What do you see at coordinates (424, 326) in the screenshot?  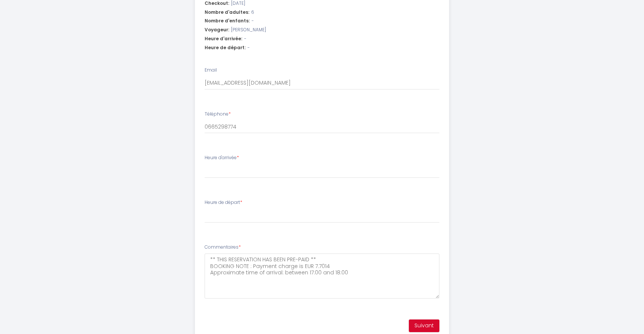 I see `button: Suivant` at bounding box center [424, 326].